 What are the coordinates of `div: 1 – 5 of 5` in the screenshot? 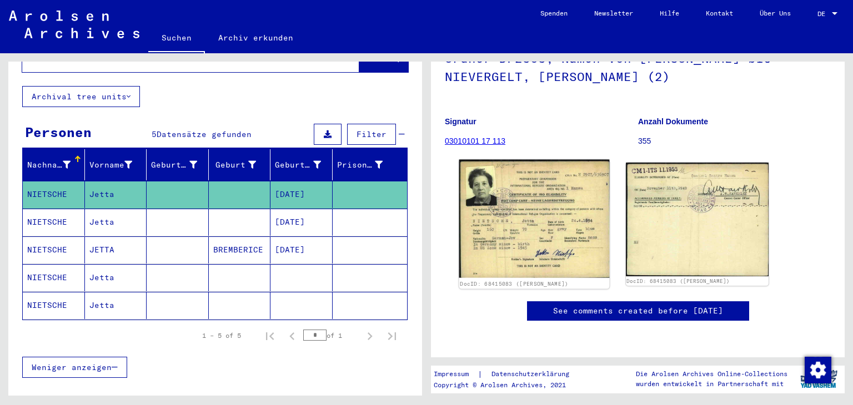 It's located at (222, 336).